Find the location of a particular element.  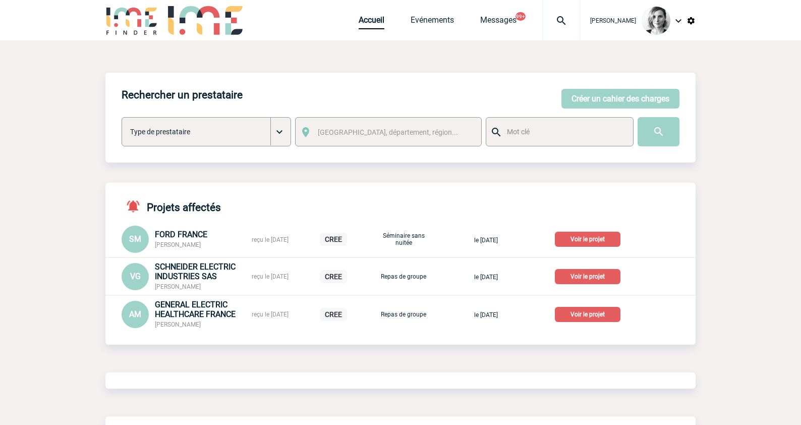

input: Mot clé is located at coordinates (564, 132).